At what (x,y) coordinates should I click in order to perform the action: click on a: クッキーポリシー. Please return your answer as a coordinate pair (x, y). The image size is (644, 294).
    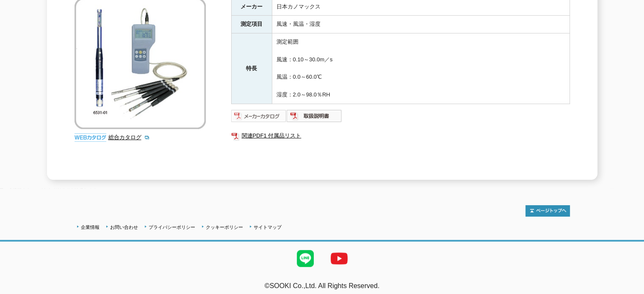
    Looking at the image, I should click on (224, 227).